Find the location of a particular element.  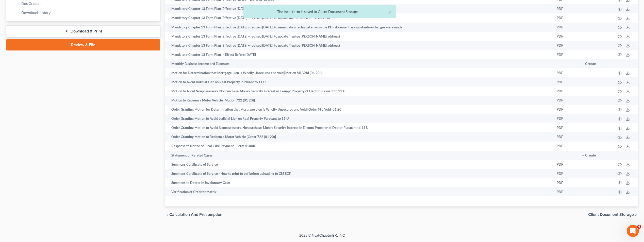

i: chevron_left is located at coordinates (167, 215).